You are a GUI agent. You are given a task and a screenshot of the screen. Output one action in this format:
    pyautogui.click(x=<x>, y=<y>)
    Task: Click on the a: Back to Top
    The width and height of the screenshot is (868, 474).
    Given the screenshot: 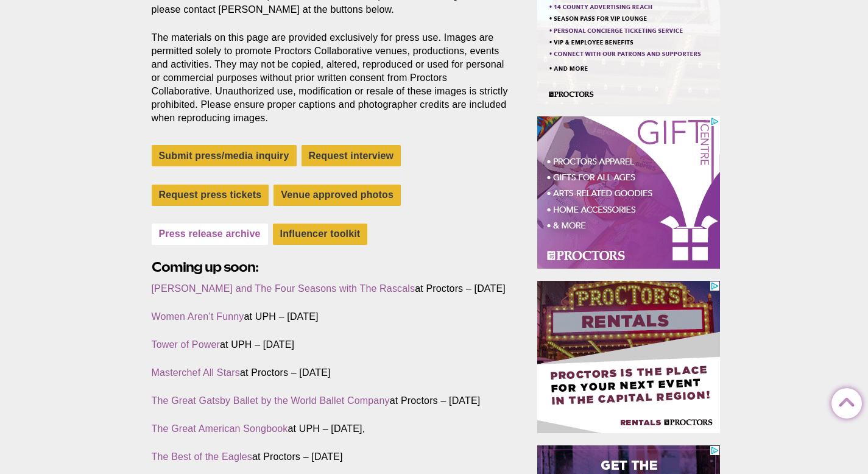 What is the action you would take?
    pyautogui.click(x=844, y=400)
    